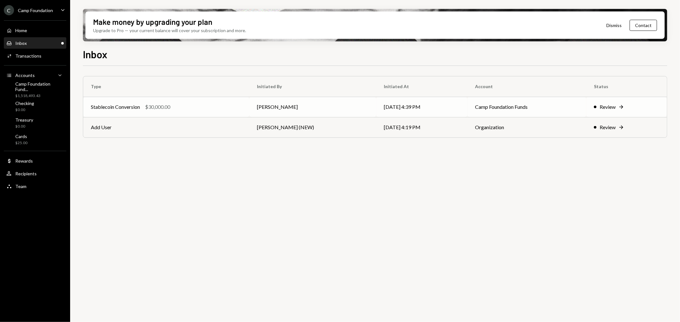 The image size is (680, 322). What do you see at coordinates (9, 10) in the screenshot?
I see `div: C` at bounding box center [9, 10].